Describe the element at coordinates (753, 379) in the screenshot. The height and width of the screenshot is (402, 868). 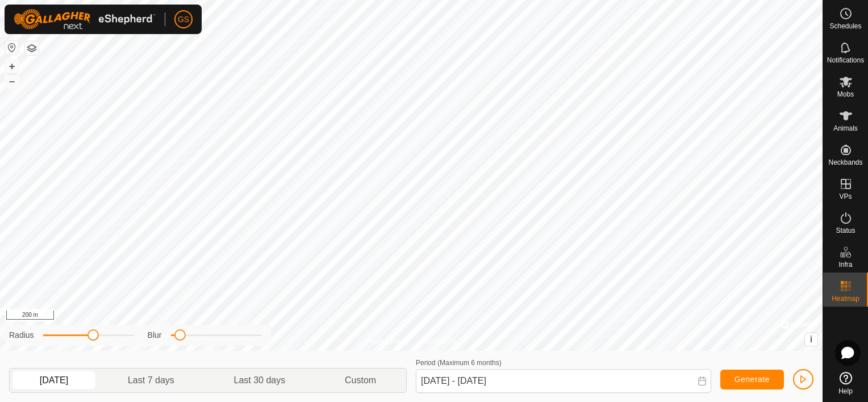
I see `button: Generate` at that location.